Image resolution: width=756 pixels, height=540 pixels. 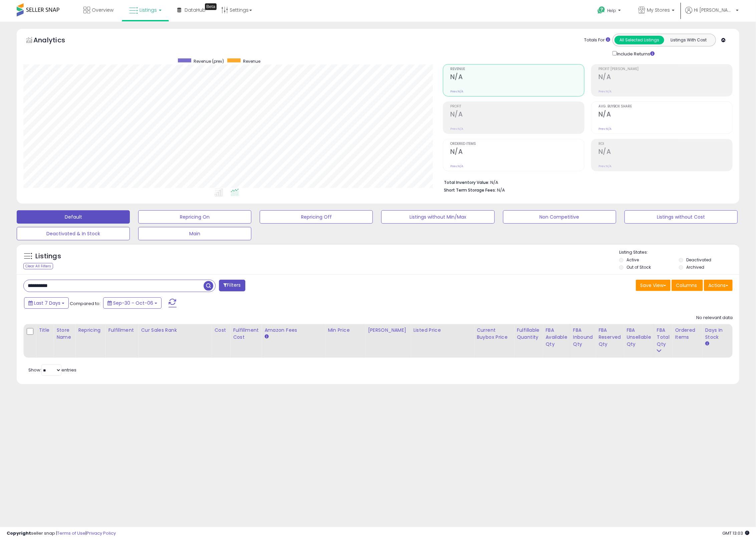 I want to click on button: Listings With Cost, so click(x=689, y=40).